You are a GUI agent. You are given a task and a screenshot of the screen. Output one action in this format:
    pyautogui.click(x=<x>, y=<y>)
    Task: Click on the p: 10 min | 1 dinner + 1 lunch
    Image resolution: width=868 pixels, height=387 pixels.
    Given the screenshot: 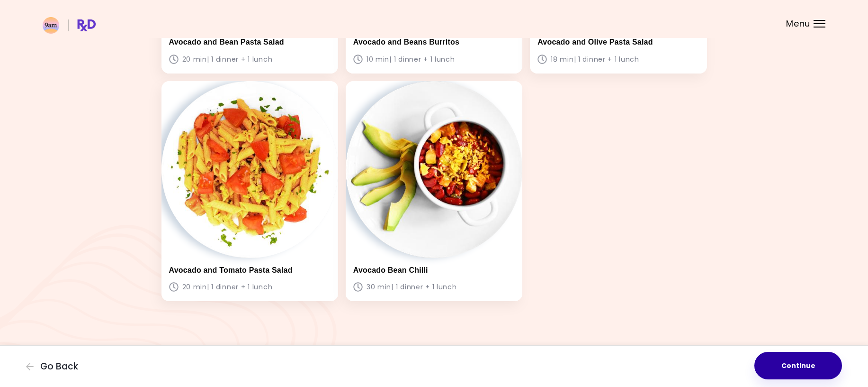 What is the action you would take?
    pyautogui.click(x=434, y=59)
    